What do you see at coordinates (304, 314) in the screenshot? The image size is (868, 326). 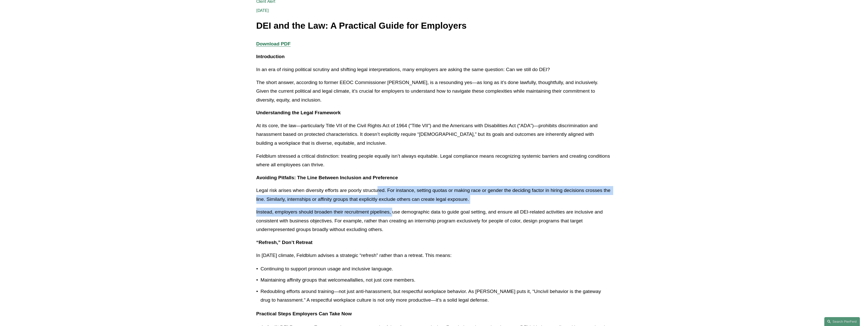 I see `strong: Practical Steps Employers Can Take Now` at bounding box center [304, 314].